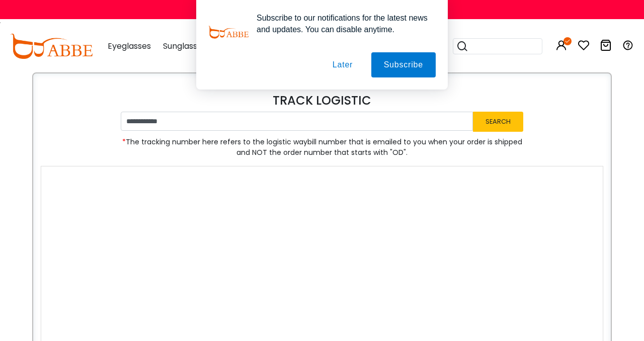 The width and height of the screenshot is (644, 341). What do you see at coordinates (498, 122) in the screenshot?
I see `button: Search` at bounding box center [498, 122].